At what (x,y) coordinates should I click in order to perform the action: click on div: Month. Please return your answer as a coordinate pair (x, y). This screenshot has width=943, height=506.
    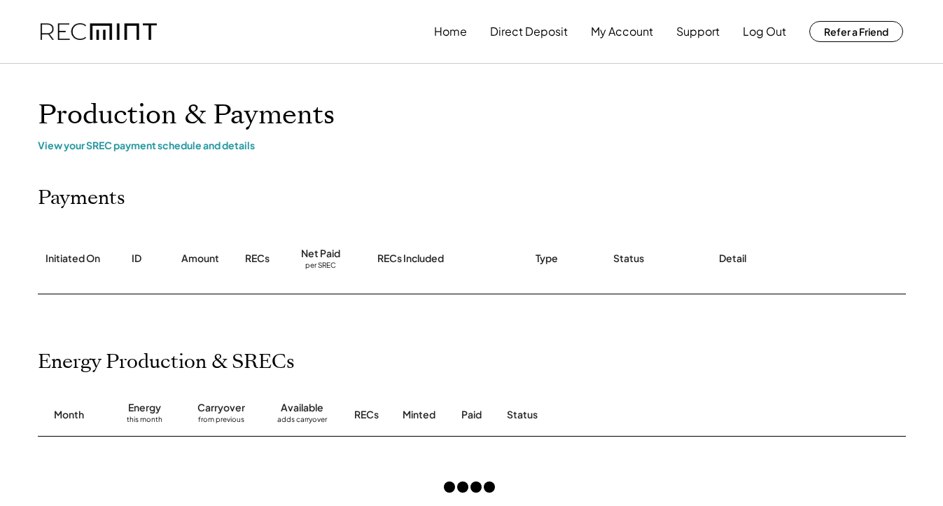
    Looking at the image, I should click on (69, 415).